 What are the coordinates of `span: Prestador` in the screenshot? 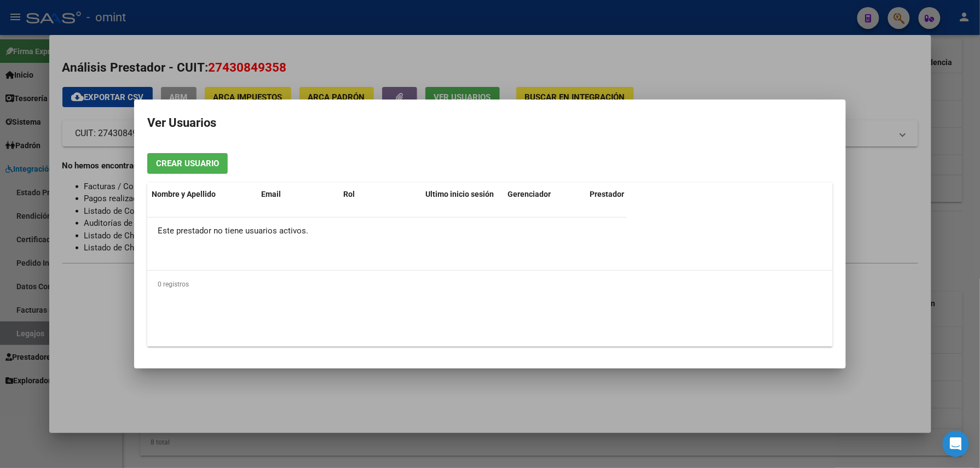 It's located at (606, 194).